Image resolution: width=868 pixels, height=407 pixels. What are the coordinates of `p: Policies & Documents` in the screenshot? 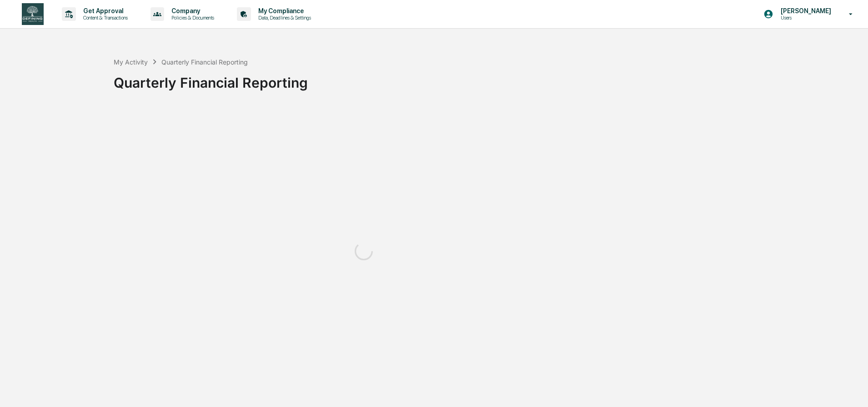 It's located at (191, 17).